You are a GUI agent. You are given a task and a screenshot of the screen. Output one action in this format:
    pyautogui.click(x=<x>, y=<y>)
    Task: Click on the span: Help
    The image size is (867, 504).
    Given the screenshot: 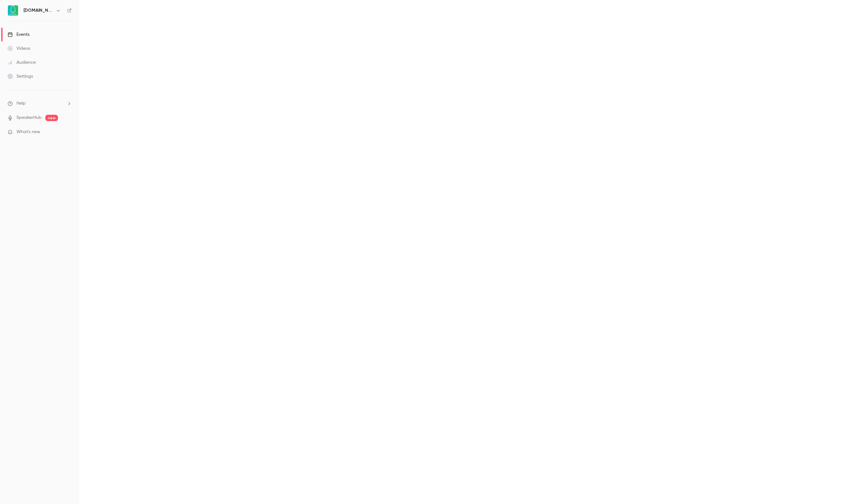 What is the action you would take?
    pyautogui.click(x=21, y=103)
    